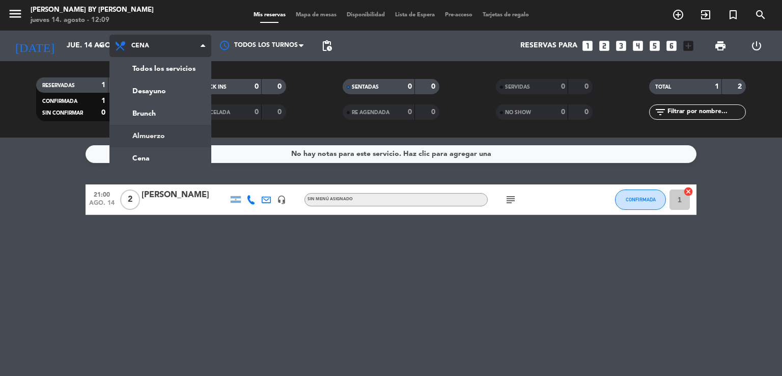 This screenshot has height=376, width=782. I want to click on a: Desayuno, so click(160, 91).